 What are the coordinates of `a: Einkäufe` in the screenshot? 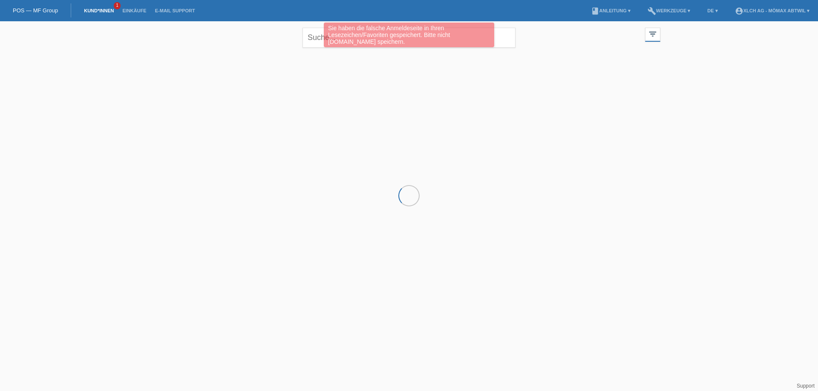 It's located at (134, 11).